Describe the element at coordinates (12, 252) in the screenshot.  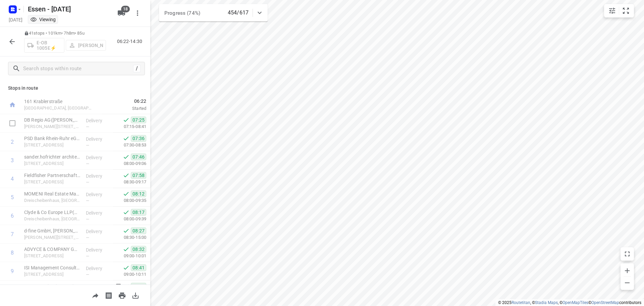
I see `div: 8` at that location.